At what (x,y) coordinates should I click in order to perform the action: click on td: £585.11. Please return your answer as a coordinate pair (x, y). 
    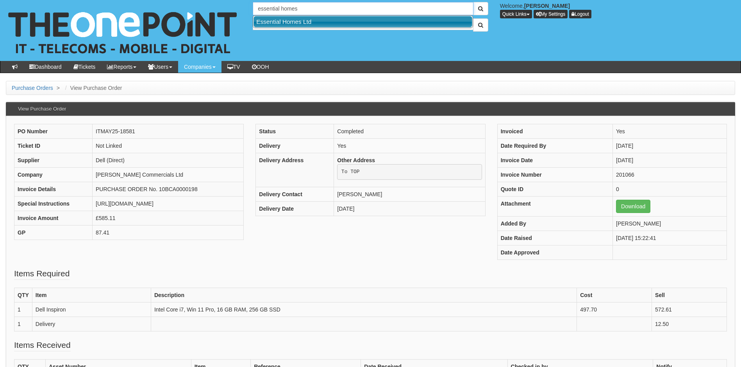
    Looking at the image, I should click on (168, 218).